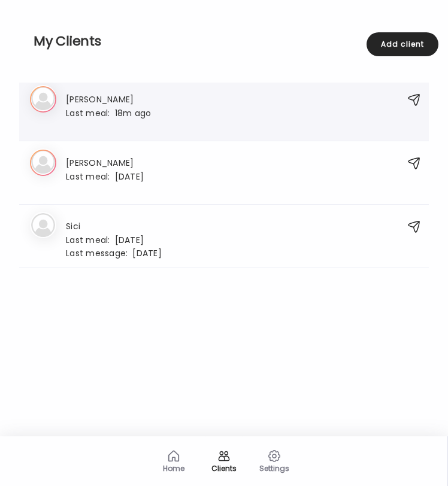 The image size is (448, 486). Describe the element at coordinates (114, 225) in the screenshot. I see `h3: Sici` at that location.